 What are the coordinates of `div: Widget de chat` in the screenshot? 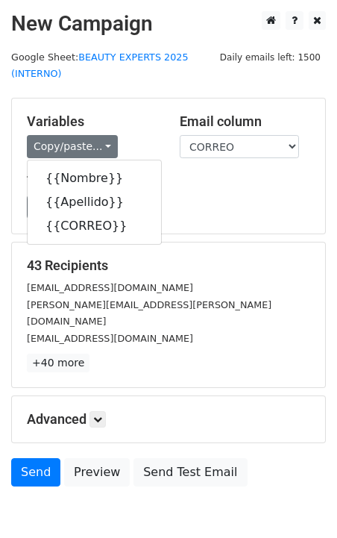 It's located at (300, 502).